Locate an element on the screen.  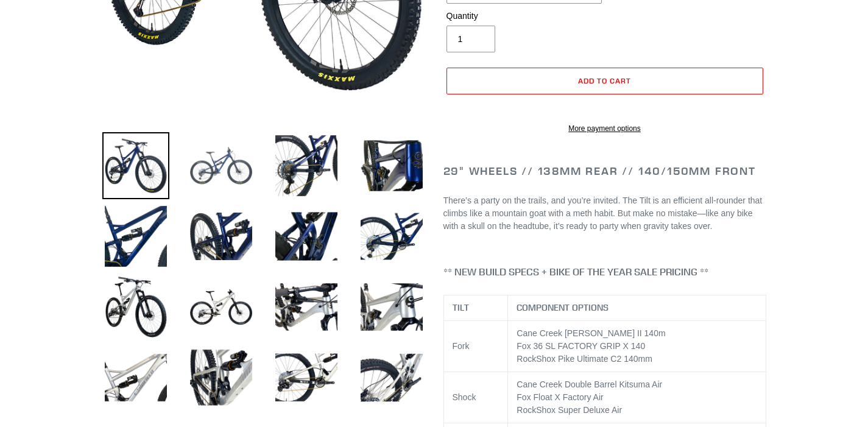
a: More payment options is located at coordinates (605, 129).